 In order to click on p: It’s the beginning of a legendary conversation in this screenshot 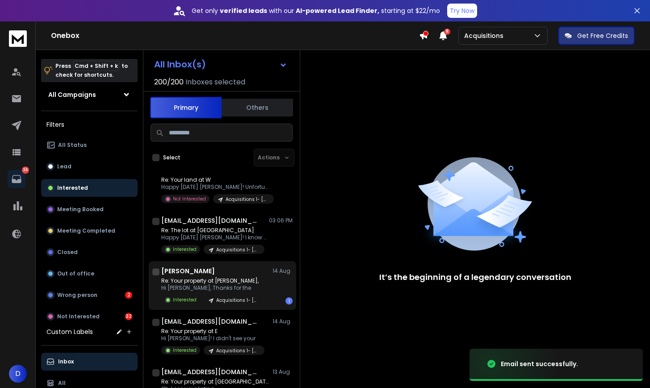, I will do `click(475, 277)`.